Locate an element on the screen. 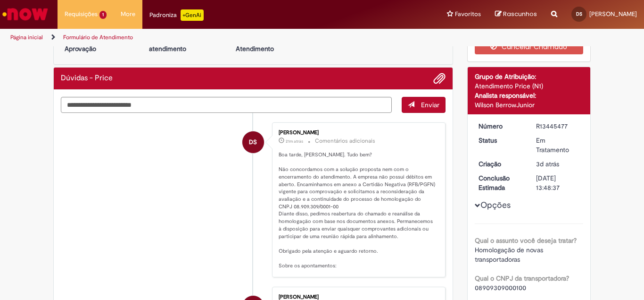  a: Formulário de Atendimento is located at coordinates (98, 37).